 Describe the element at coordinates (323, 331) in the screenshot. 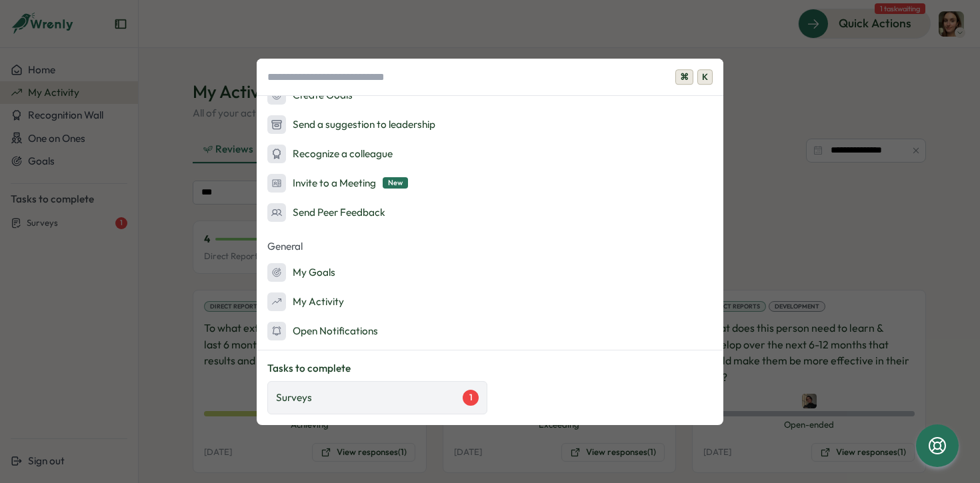

I see `div: Open Notifications` at that location.